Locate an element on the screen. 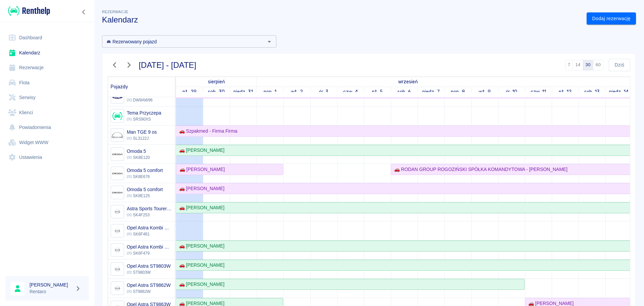 This screenshot has height=306, width=644. a: Renthelp logo is located at coordinates (28, 11).